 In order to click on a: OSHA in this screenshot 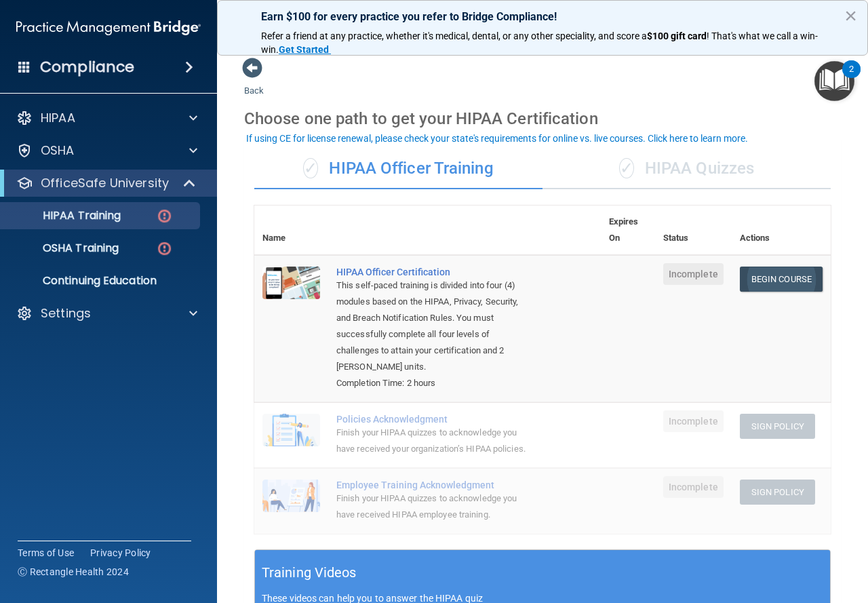, I will do `click(106, 151)`.